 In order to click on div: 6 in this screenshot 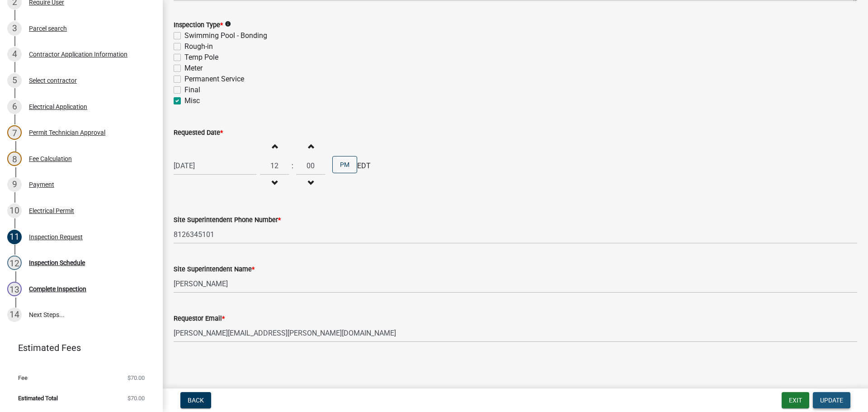, I will do `click(15, 107)`.